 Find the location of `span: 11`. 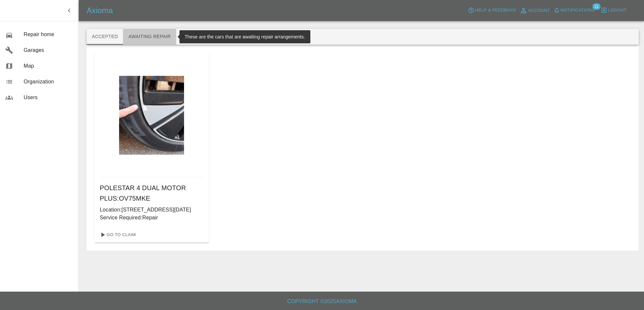

span: 11 is located at coordinates (596, 7).